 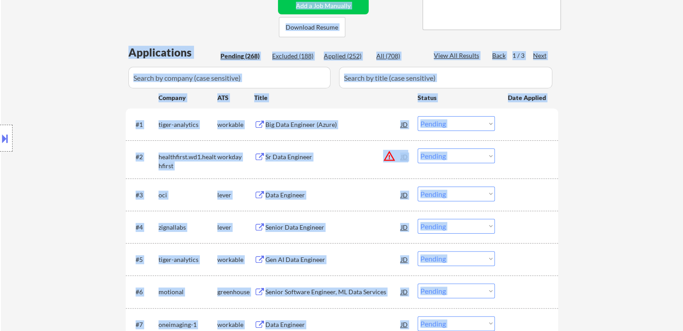 What do you see at coordinates (312, 27) in the screenshot?
I see `button: Download Resume` at bounding box center [312, 27].